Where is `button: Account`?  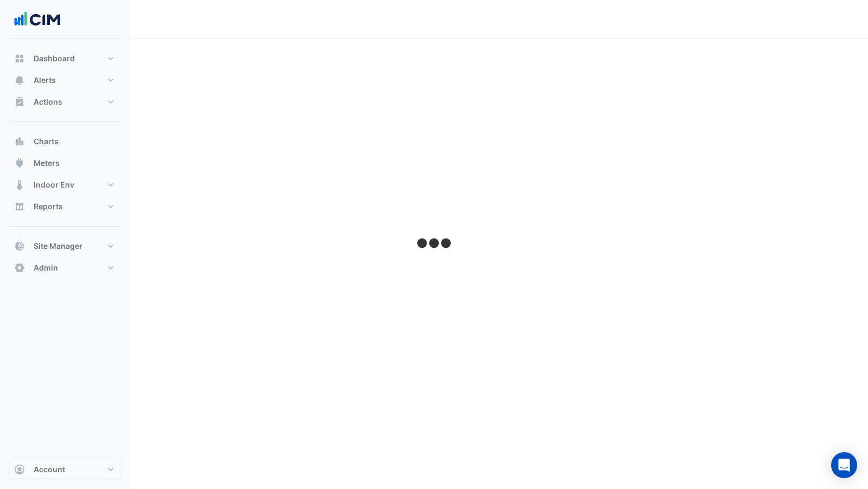
button: Account is located at coordinates (65, 469).